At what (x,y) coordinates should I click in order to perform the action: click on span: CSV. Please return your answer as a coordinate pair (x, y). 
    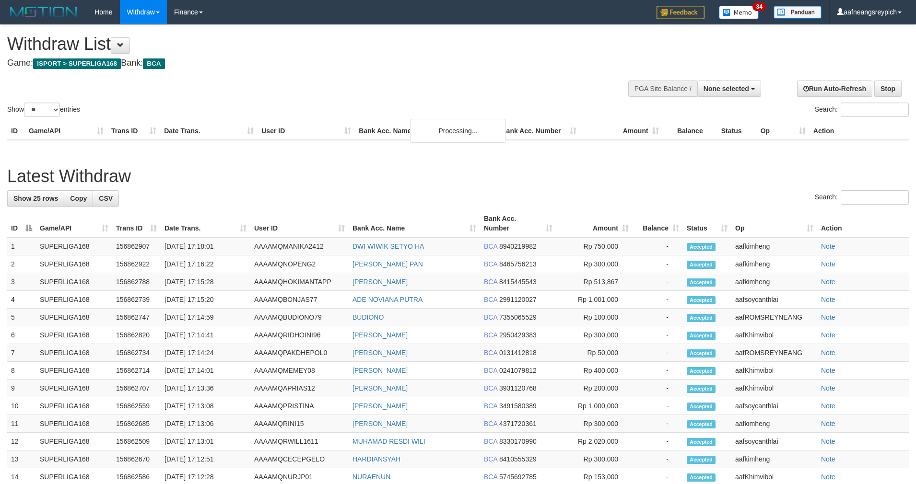
    Looking at the image, I should click on (106, 199).